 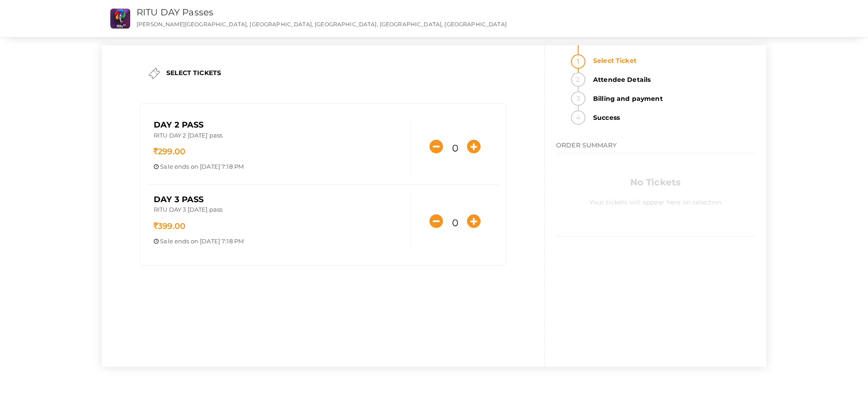 I want to click on span: ORDER SUMMARY, so click(x=587, y=146).